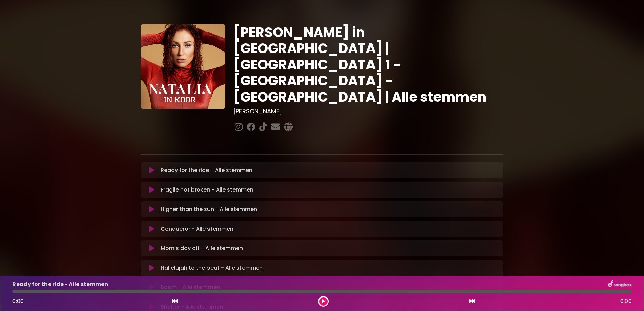 Image resolution: width=644 pixels, height=311 pixels. What do you see at coordinates (207, 190) in the screenshot?
I see `p: Fragile not broken - Alle stemmen` at bounding box center [207, 190].